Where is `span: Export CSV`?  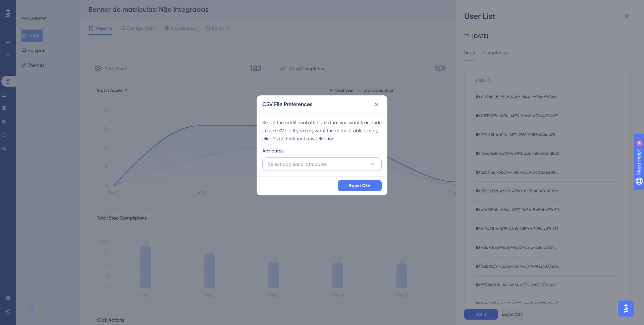
span: Export CSV is located at coordinates (360, 186).